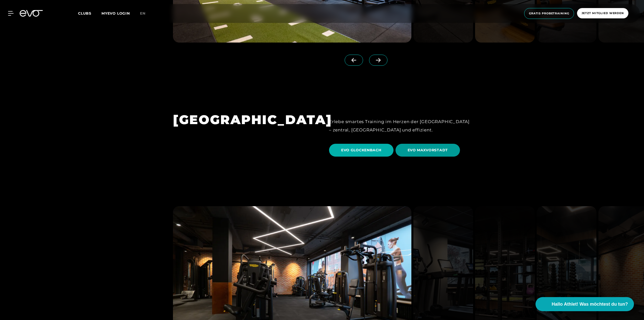 Image resolution: width=644 pixels, height=320 pixels. Describe the element at coordinates (361, 150) in the screenshot. I see `span: EVO GLOCKENBACH` at that location.